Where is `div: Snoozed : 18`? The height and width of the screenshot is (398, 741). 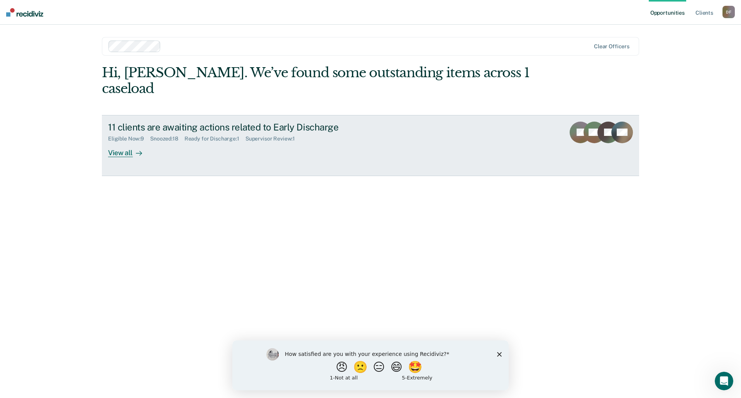
div: Snoozed : 18 is located at coordinates (167, 138).